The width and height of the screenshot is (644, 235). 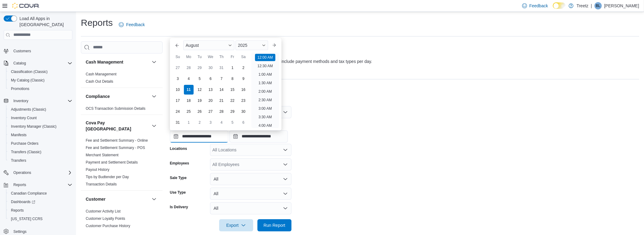 What do you see at coordinates (117, 140) in the screenshot?
I see `a: Fee and Settlement Summary - Online` at bounding box center [117, 140].